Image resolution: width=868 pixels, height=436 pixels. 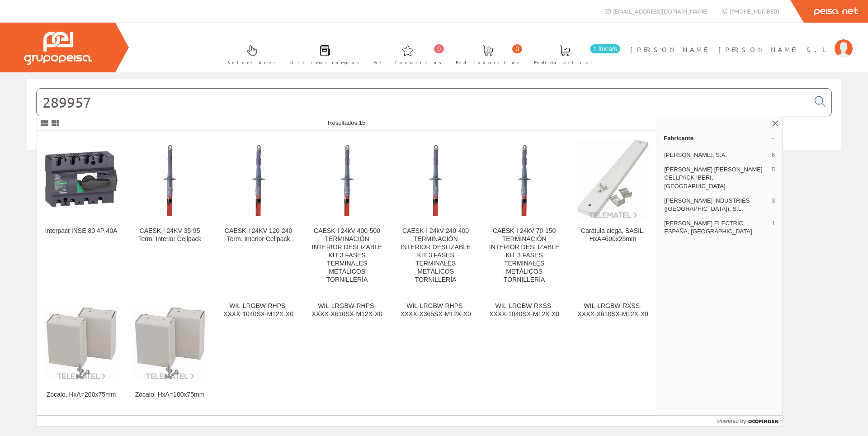 I want to click on a: CAESK-I 24kV 400-500 TERMINACIÓN INTERIOR DESLIZABLE KIT 3 FASES TERMINALES METÁLICOS TORNILLERÍA..., so click(x=347, y=212).